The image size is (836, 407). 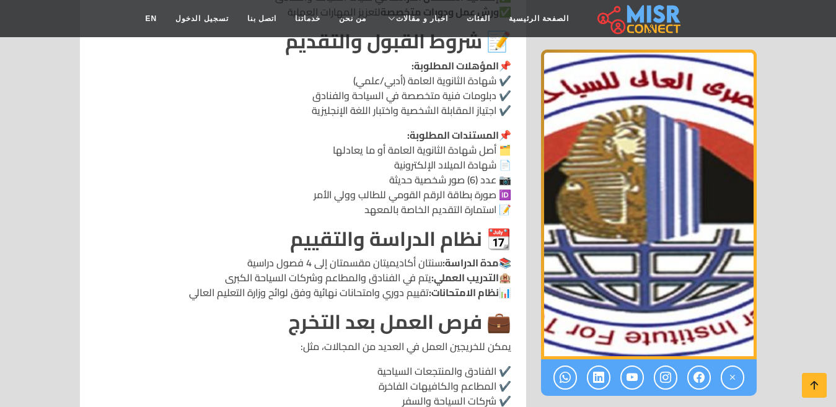 What do you see at coordinates (649, 205) in the screenshot?
I see `img: المعهد الفني للسياحة والفنادق بالمطرية` at bounding box center [649, 205].